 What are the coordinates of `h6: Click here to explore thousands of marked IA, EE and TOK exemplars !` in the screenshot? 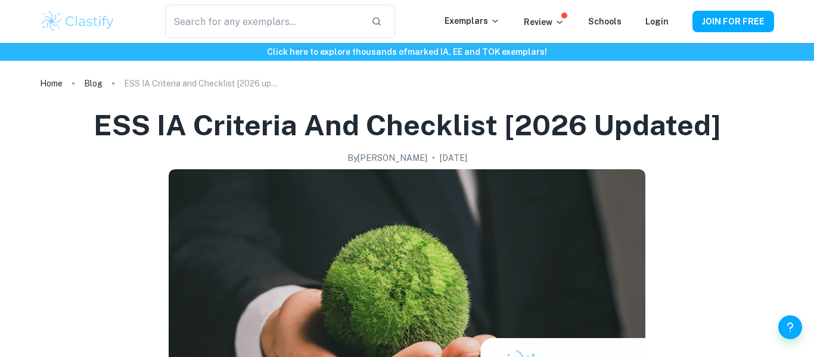 It's located at (407, 52).